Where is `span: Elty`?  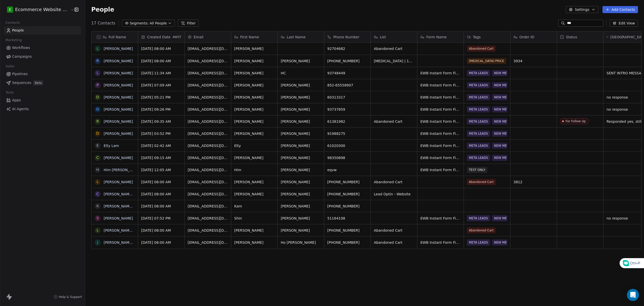
span: Elty is located at coordinates (254, 145).